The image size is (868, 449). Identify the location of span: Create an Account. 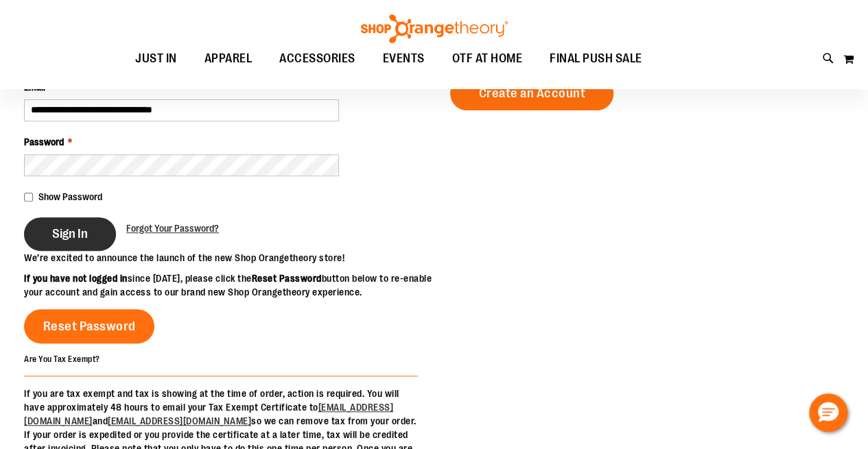
(532, 94).